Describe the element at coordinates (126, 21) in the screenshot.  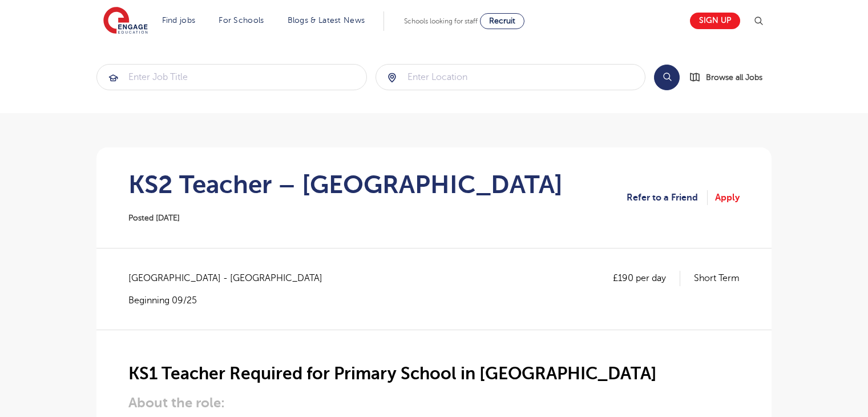
I see `img: Engage Education` at that location.